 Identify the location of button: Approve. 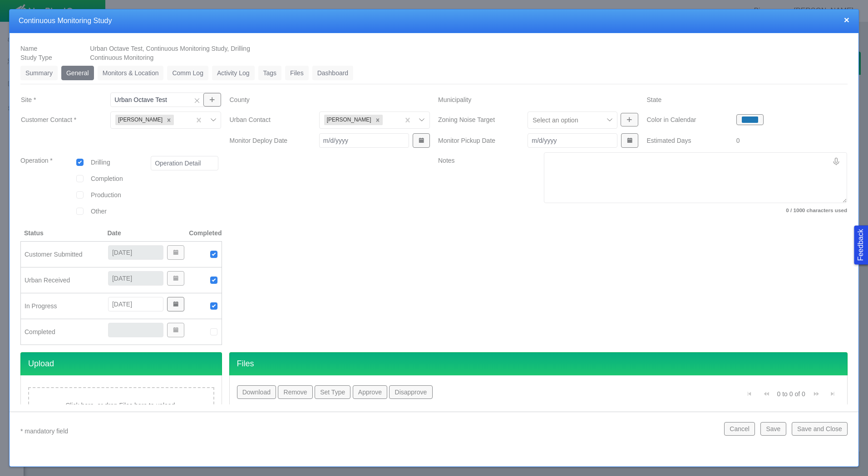
(370, 393).